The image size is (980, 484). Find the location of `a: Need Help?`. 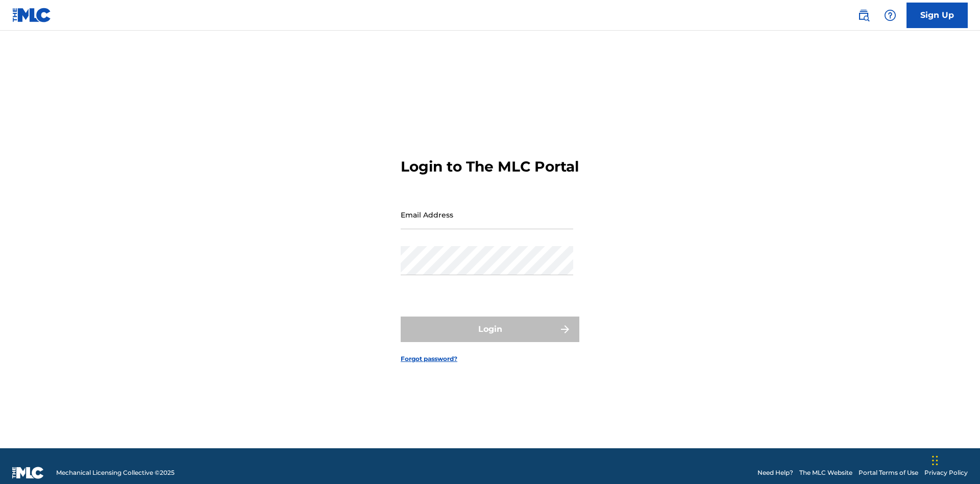

a: Need Help? is located at coordinates (775, 472).